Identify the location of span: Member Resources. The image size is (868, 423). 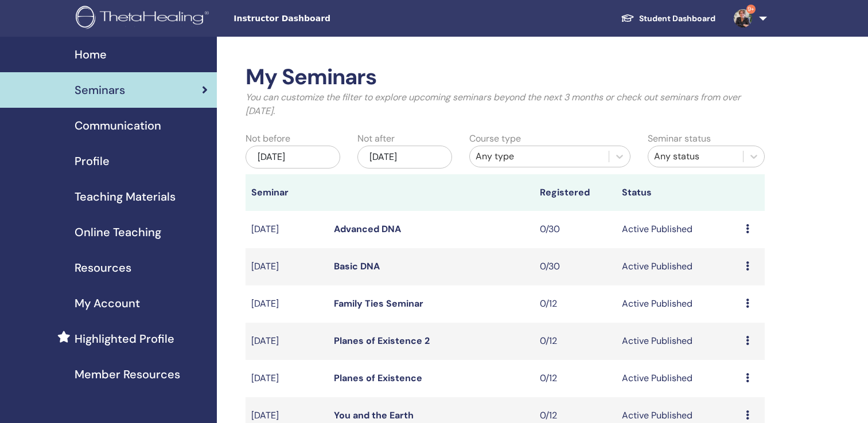
(127, 374).